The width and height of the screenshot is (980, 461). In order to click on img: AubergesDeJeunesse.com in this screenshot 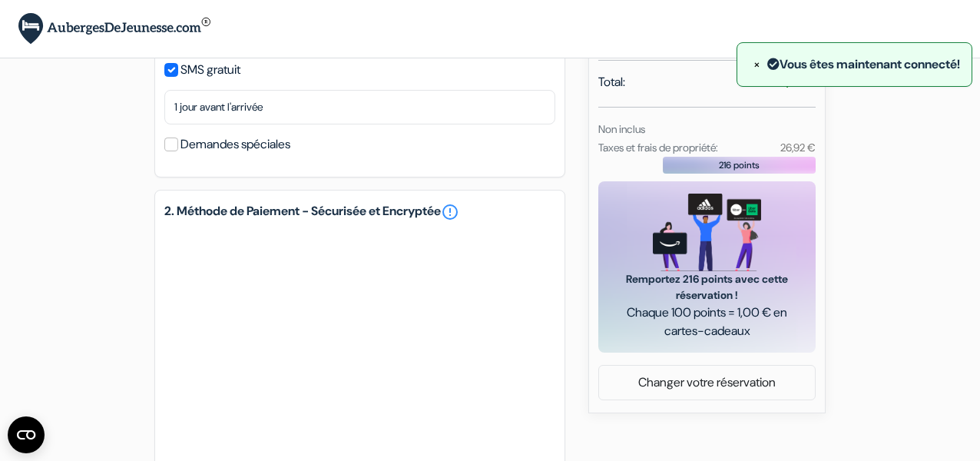, I will do `click(115, 29)`.